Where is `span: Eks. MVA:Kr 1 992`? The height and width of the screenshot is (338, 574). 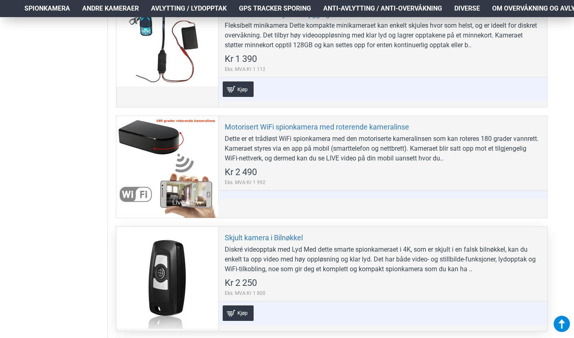 span: Eks. MVA:Kr 1 992 is located at coordinates (245, 182).